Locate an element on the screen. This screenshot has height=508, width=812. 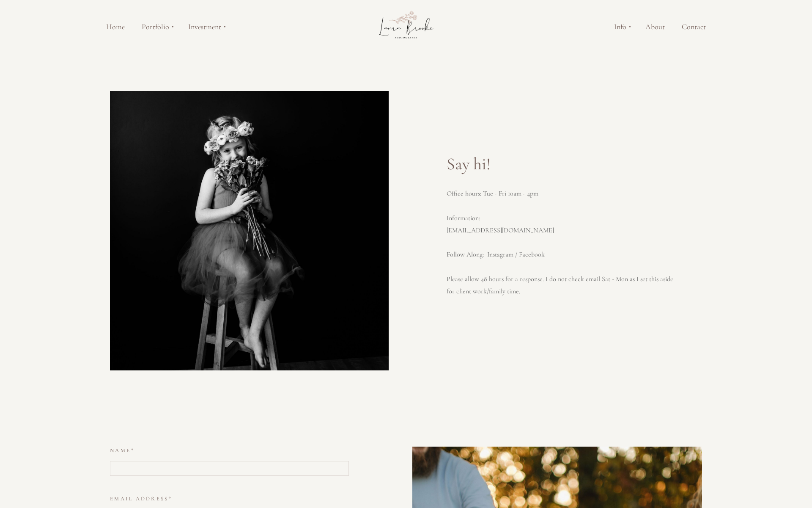
a: Investment is located at coordinates (206, 26).